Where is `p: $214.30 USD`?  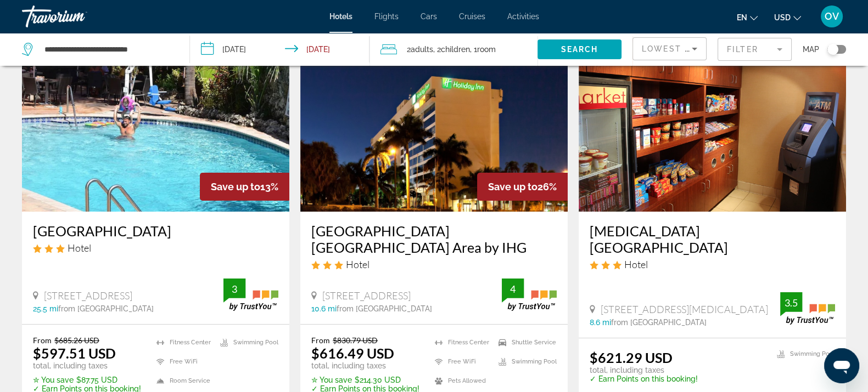
p: $214.30 USD is located at coordinates (365, 380).